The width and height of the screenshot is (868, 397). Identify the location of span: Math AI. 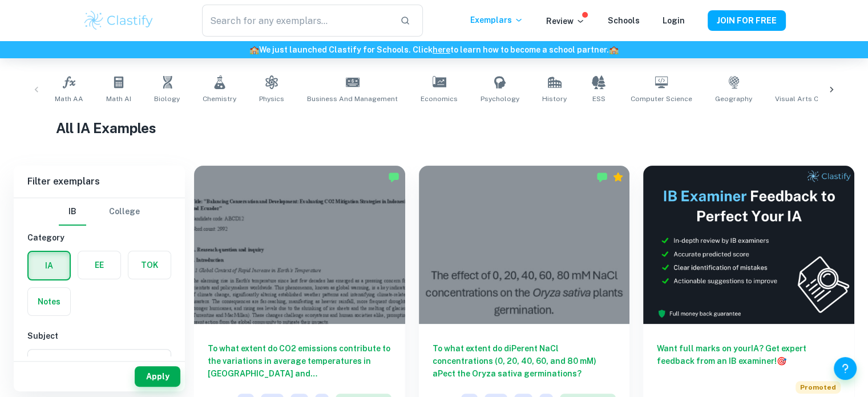
(119, 99).